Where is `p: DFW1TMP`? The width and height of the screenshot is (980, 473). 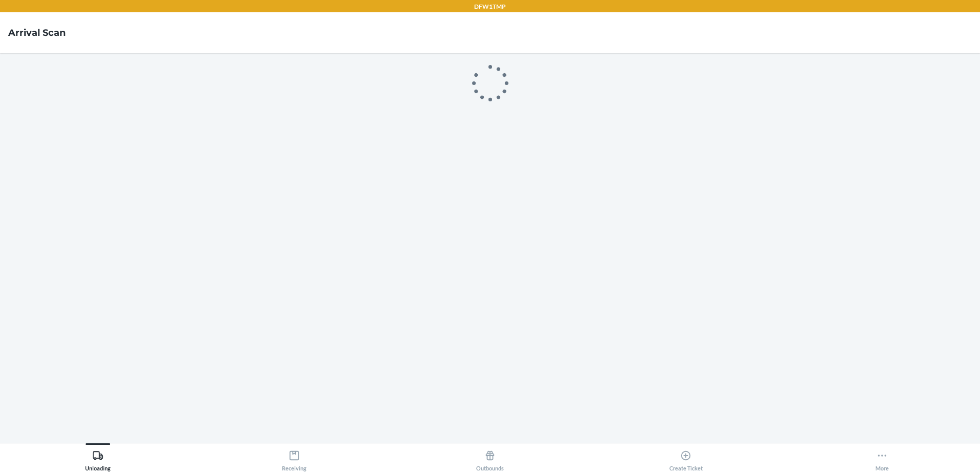 p: DFW1TMP is located at coordinates (490, 6).